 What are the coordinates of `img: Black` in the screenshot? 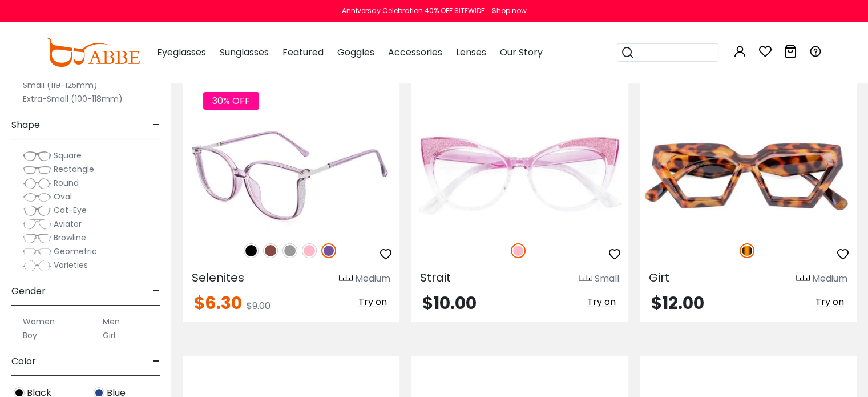 It's located at (251, 250).